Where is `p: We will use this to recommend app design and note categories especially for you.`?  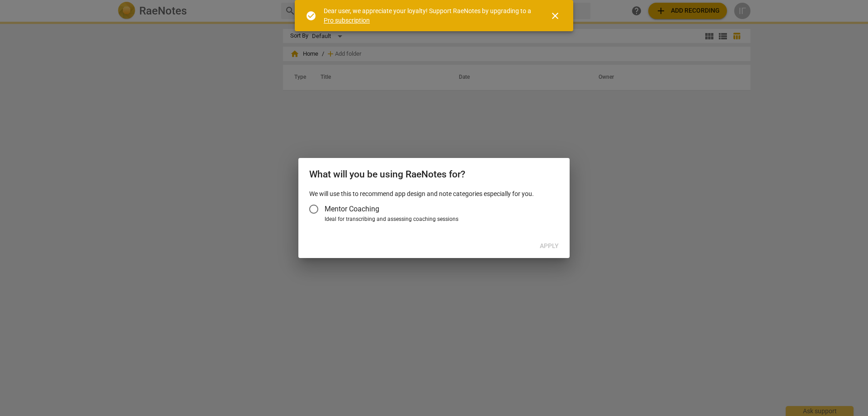 p: We will use this to recommend app design and note categories especially for you. is located at coordinates (434, 194).